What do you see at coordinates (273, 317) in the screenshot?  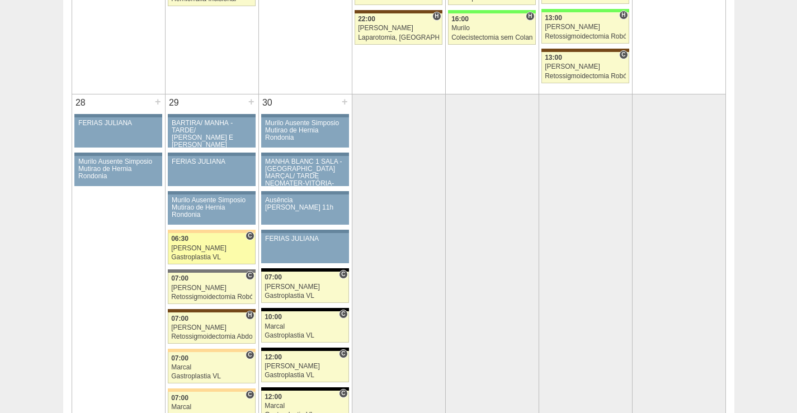 I see `span: 10:00` at bounding box center [273, 317].